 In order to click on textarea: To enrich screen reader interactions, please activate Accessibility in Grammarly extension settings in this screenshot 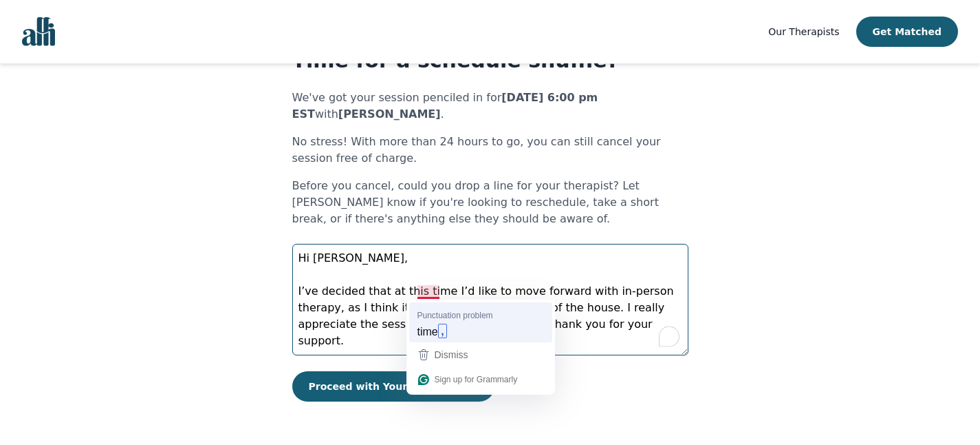, I will do `click(490, 299)`.